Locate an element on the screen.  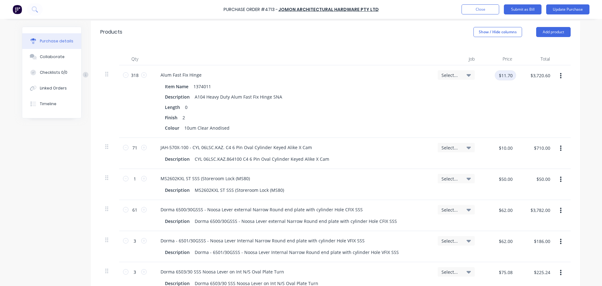
div: Price is located at coordinates (499, 59).